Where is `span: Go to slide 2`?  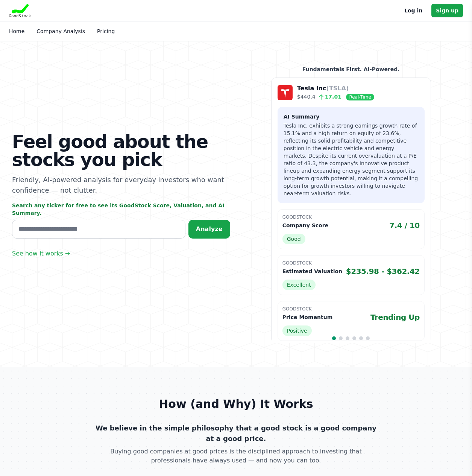 span: Go to slide 2 is located at coordinates (341, 338).